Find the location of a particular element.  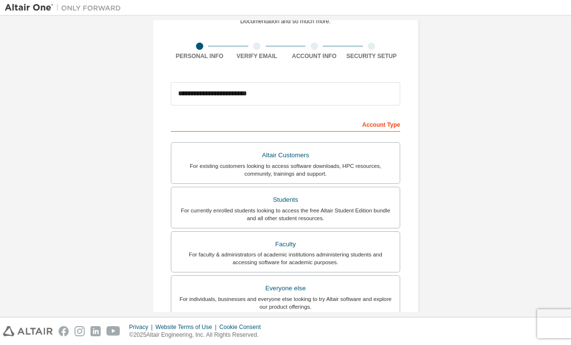

img: linkedin.svg is located at coordinates (95, 331).